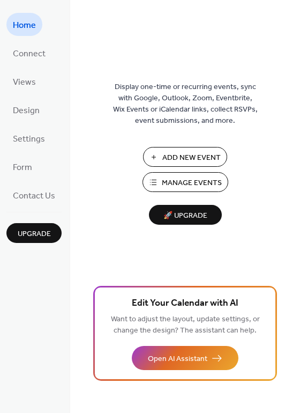  Describe the element at coordinates (24, 25) in the screenshot. I see `span: Home` at that location.